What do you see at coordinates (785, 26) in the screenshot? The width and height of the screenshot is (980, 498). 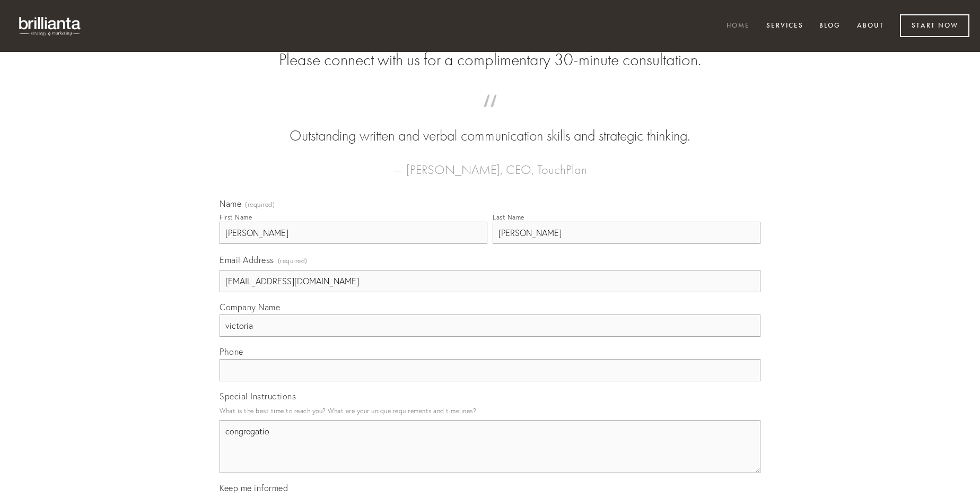 I see `a: Services` at bounding box center [785, 26].